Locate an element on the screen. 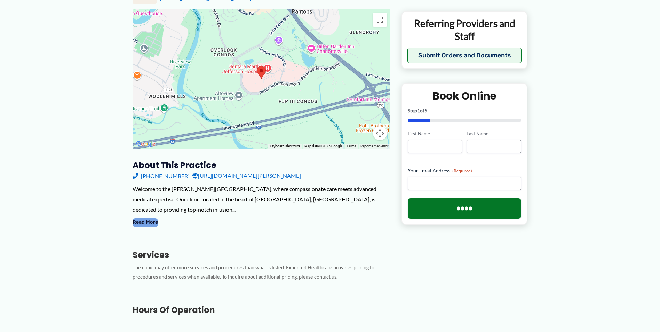  a: Report a map error is located at coordinates (374, 146).